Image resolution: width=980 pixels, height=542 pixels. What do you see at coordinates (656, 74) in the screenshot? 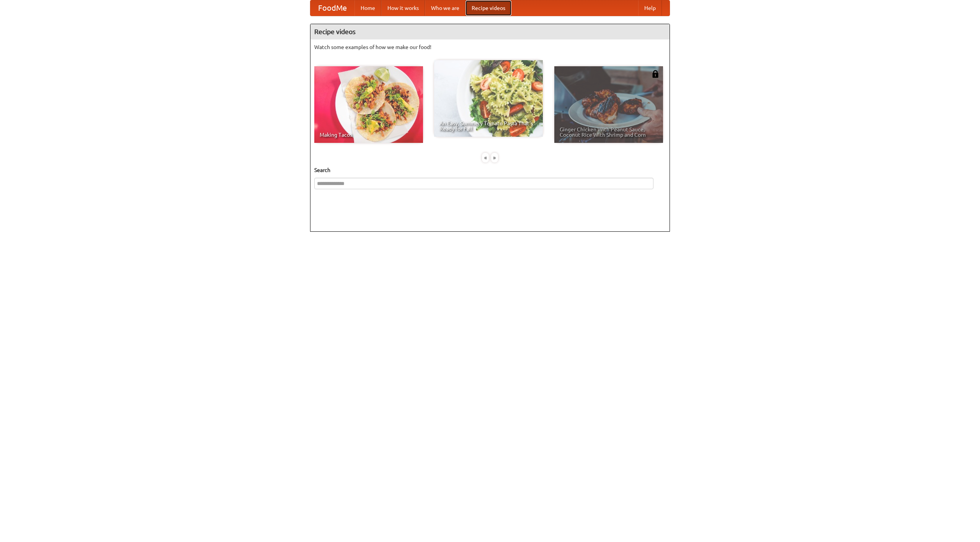
I see `img: 483408.png` at bounding box center [656, 74].